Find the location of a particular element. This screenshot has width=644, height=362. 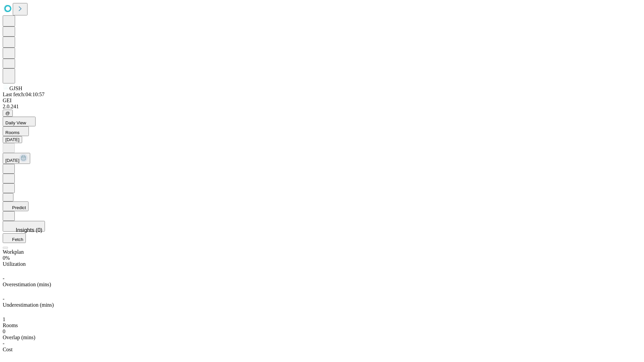

span: Overlap (mins) is located at coordinates (19, 337).